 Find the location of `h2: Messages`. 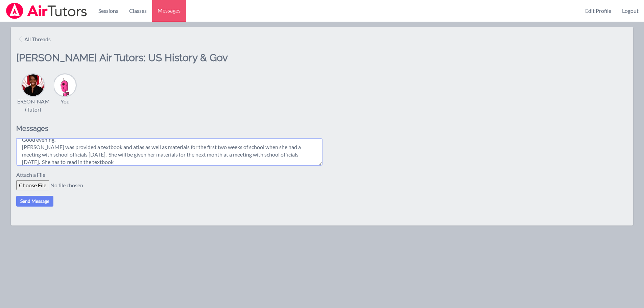

h2: Messages is located at coordinates (169, 129).